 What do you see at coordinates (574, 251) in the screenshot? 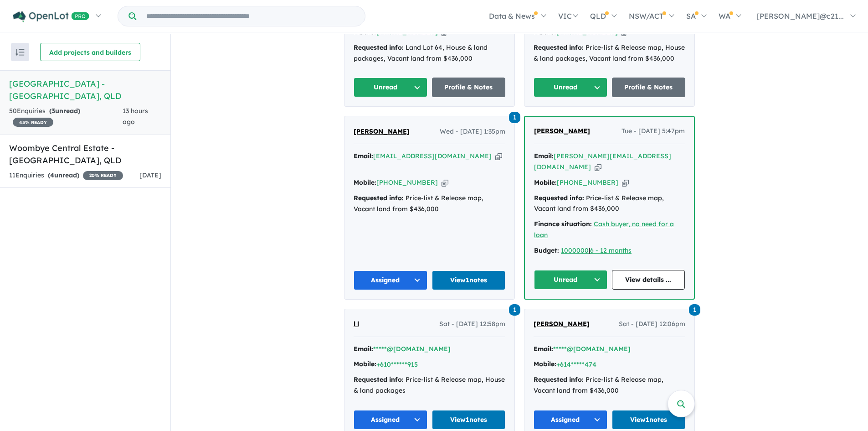
I see `u: 1000000` at bounding box center [574, 251].